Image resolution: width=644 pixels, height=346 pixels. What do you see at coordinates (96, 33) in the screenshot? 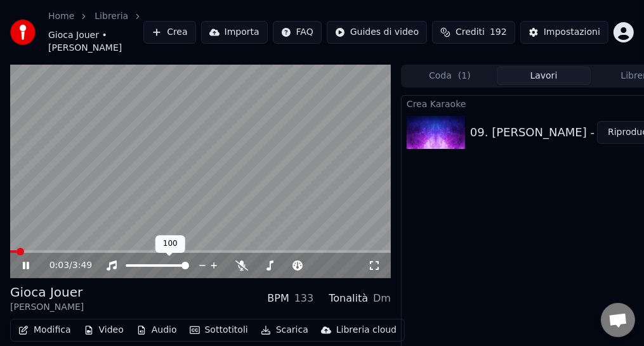
I see `nav: breadcrumb` at bounding box center [96, 33].